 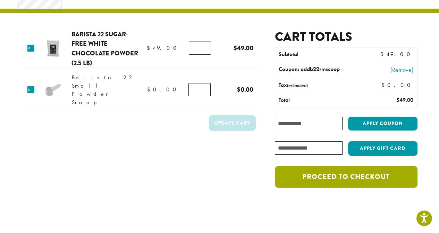 I want to click on img: Barista 22 Small Powder Scoop, so click(x=53, y=90).